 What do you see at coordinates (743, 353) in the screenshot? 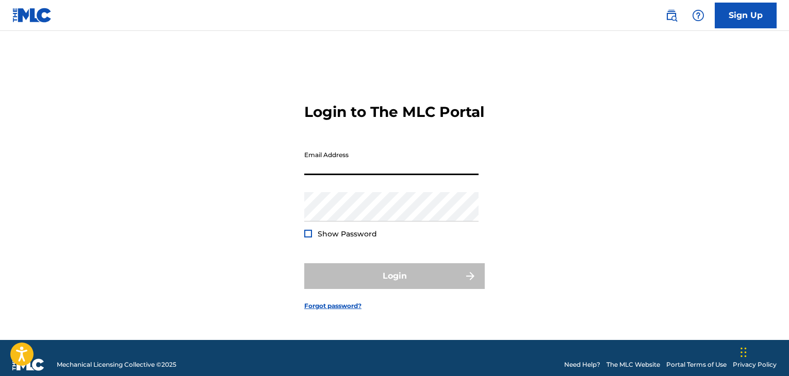
I see `div: Glisser` at bounding box center [743, 353].